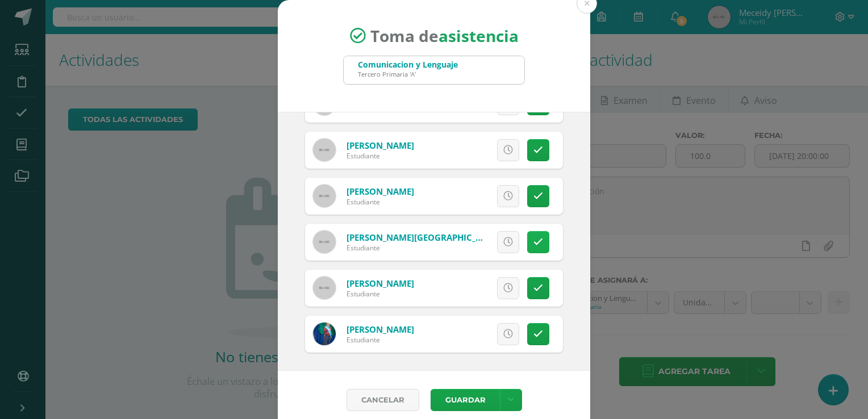  What do you see at coordinates (478, 36) in the screenshot?
I see `strong: asistencia` at bounding box center [478, 36].